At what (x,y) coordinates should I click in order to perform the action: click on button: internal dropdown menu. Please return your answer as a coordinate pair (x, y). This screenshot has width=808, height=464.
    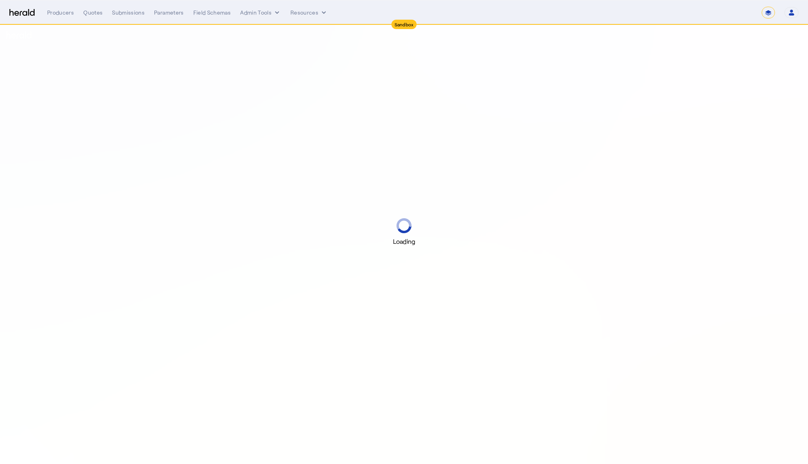
    Looking at the image, I should click on (261, 13).